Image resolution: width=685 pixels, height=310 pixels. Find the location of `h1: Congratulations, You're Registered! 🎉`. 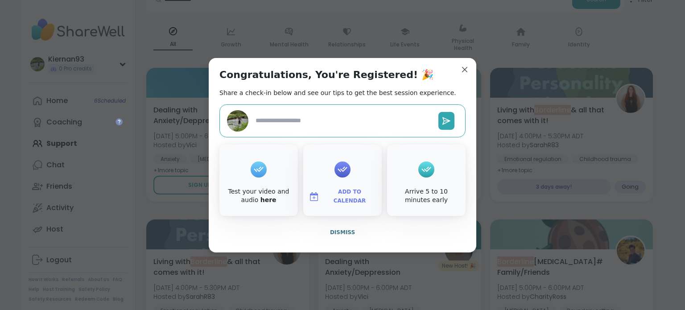

h1: Congratulations, You're Registered! 🎉 is located at coordinates (326, 75).